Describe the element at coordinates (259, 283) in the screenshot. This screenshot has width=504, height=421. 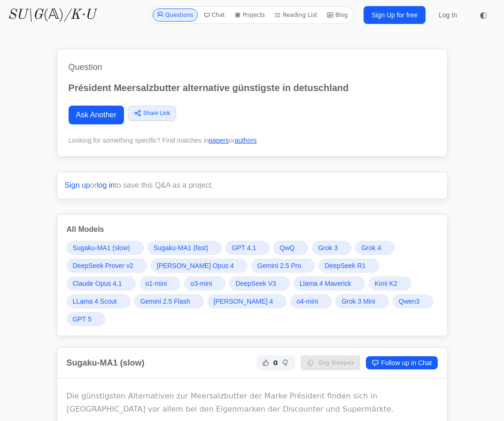
I see `a: DeepSeek V3` at that location.